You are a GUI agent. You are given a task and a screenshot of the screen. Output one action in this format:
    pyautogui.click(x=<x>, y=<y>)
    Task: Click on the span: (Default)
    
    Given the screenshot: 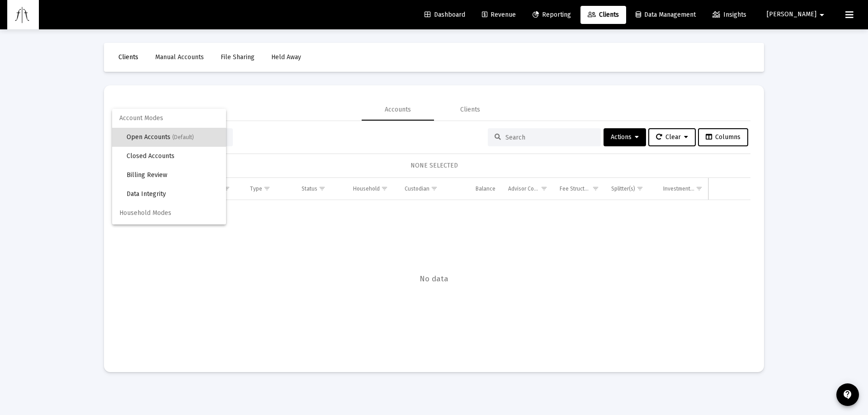 What is the action you would take?
    pyautogui.click(x=183, y=137)
    